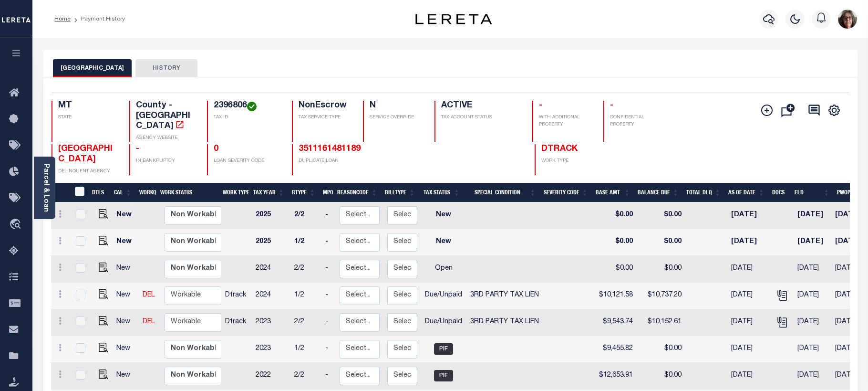 This screenshot has height=391, width=868. Describe the element at coordinates (454, 19) in the screenshot. I see `img: logo-dark.svg` at that location.